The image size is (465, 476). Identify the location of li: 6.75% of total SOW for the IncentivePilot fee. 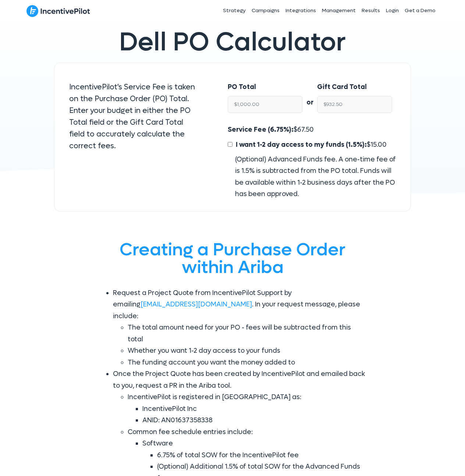
(262, 455).